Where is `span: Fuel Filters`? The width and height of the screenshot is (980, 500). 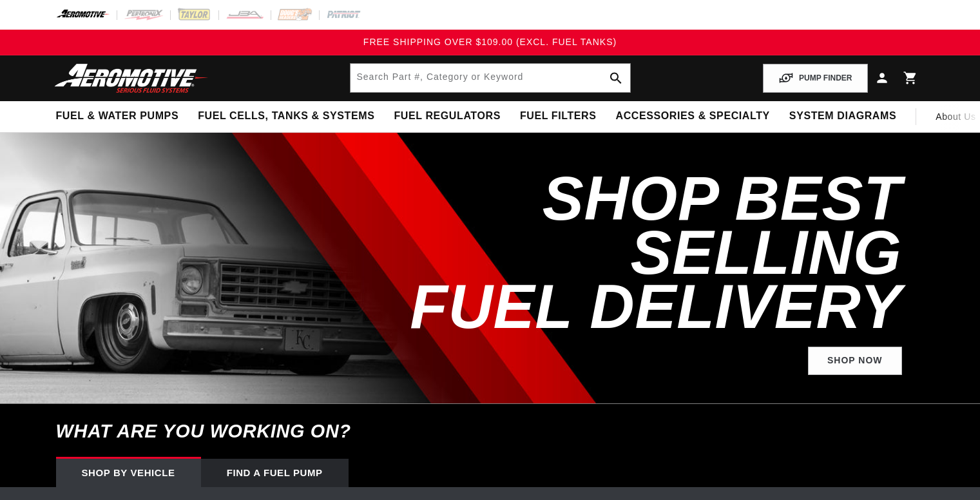
span: Fuel Filters is located at coordinates (558, 116).